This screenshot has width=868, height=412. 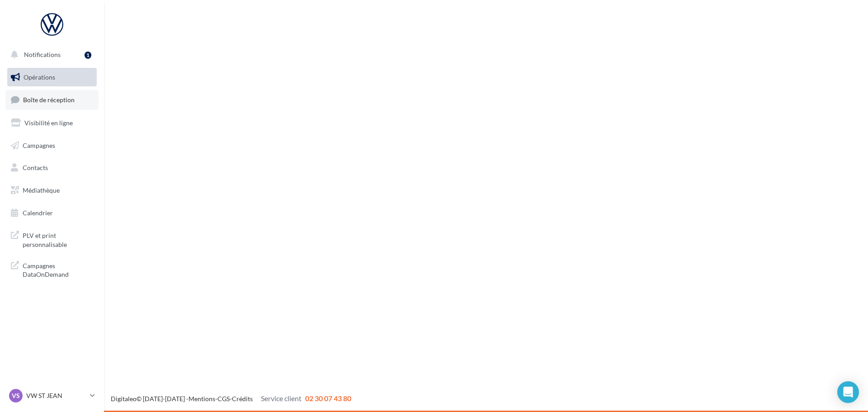 I want to click on a: Campagnes DataOnDemand, so click(x=52, y=269).